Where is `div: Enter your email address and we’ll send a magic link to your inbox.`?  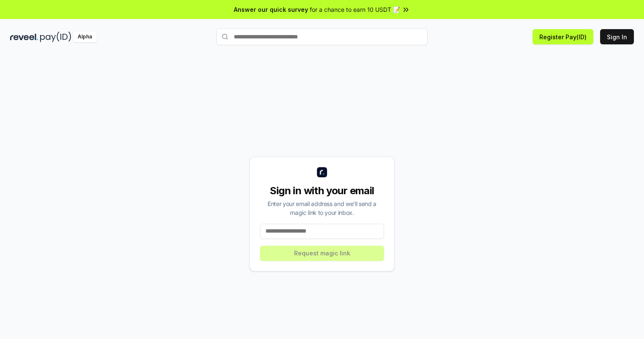 div: Enter your email address and we’ll send a magic link to your inbox. is located at coordinates (322, 208).